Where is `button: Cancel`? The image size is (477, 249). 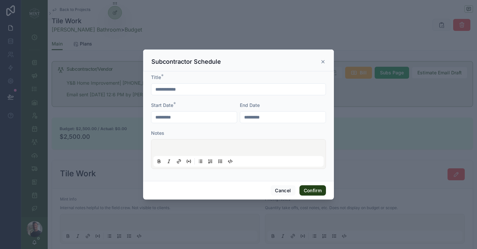
button: Cancel is located at coordinates (283, 190).